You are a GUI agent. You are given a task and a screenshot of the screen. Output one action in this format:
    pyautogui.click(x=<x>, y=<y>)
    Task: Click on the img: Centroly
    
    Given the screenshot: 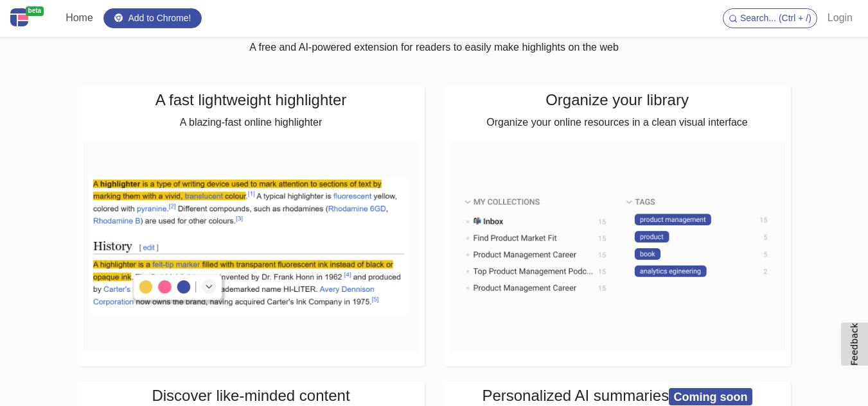 What is the action you would take?
    pyautogui.click(x=19, y=18)
    